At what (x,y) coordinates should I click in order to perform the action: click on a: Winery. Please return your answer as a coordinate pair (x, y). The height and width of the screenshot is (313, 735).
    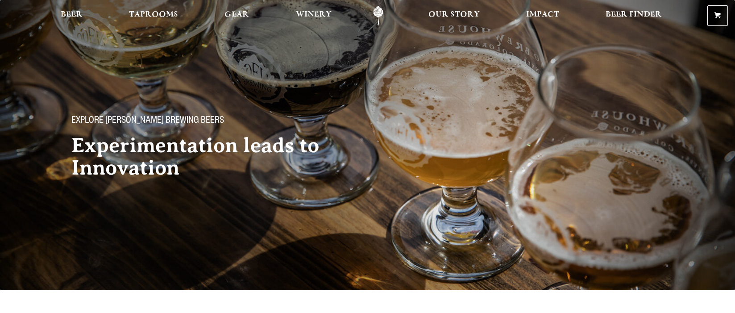
    Looking at the image, I should click on (314, 16).